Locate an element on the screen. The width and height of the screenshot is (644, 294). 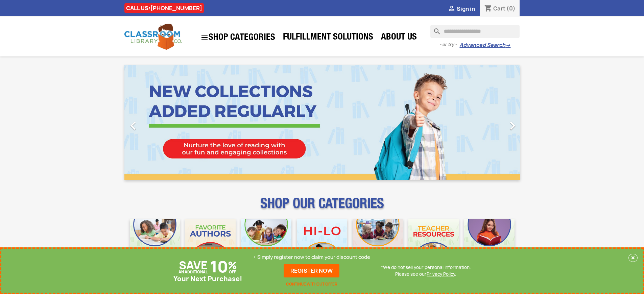
span: - or try - is located at coordinates (449, 45).